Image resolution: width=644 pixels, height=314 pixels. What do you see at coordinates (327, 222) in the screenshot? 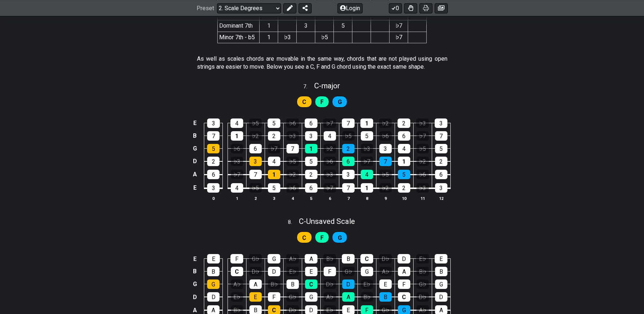
I see `span: C - Unsaved Scale` at bounding box center [327, 222].